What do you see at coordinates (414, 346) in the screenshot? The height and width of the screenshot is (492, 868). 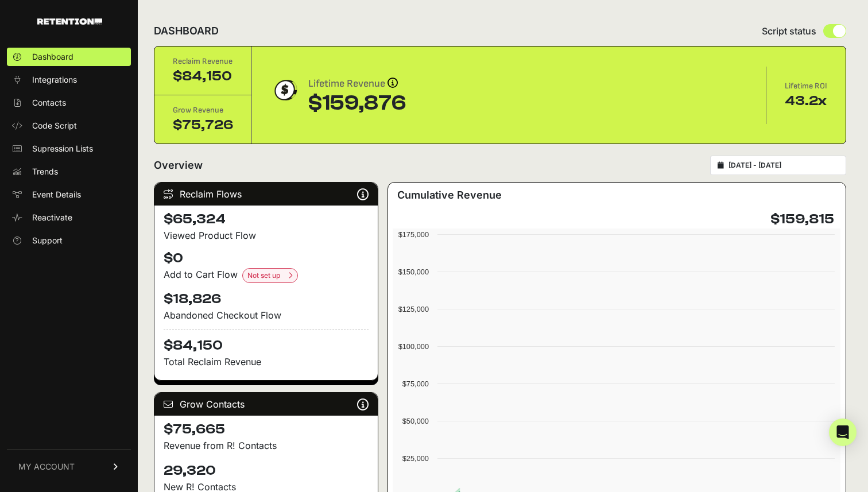 I see `text: $100,000` at bounding box center [414, 346].